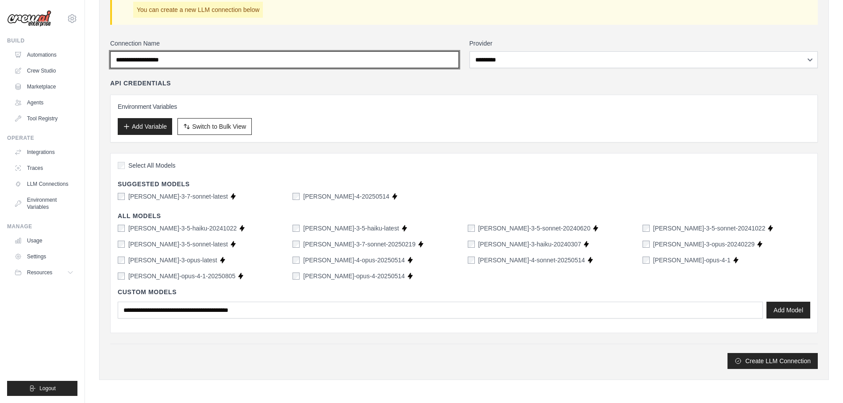 This screenshot has width=843, height=403. I want to click on label: claude-4-sonnet-20250514, so click(532, 260).